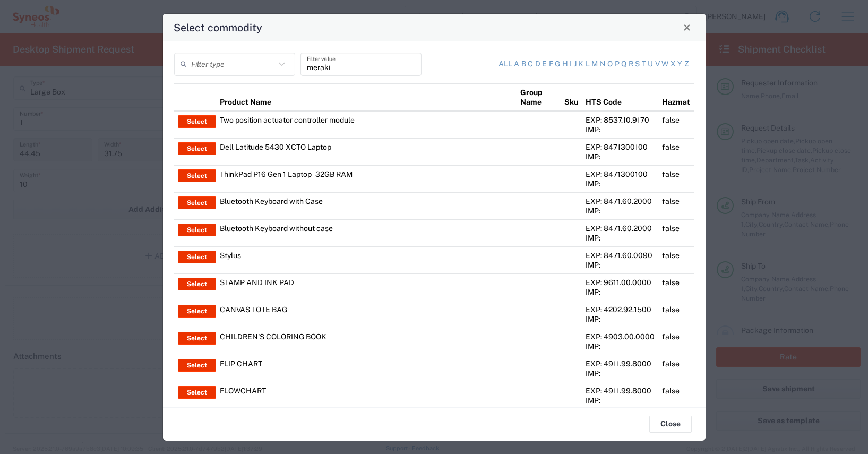 The width and height of the screenshot is (868, 454). What do you see at coordinates (624, 64) in the screenshot?
I see `a: q` at bounding box center [624, 64].